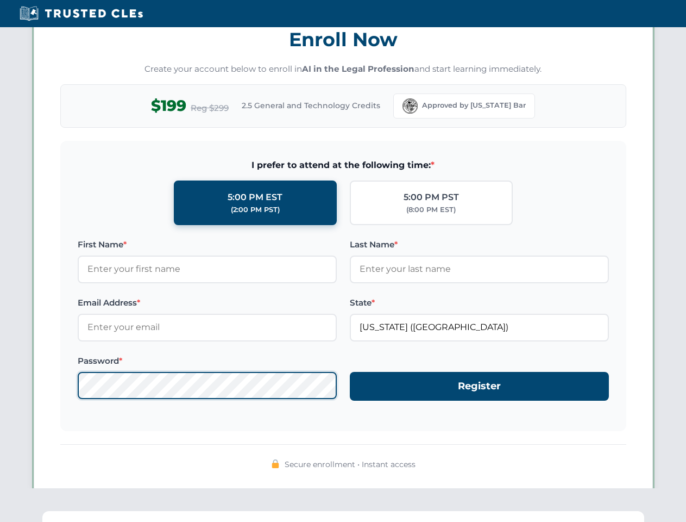 This screenshot has width=686, height=522. What do you see at coordinates (207, 244) in the screenshot?
I see `label: First Name` at bounding box center [207, 244].